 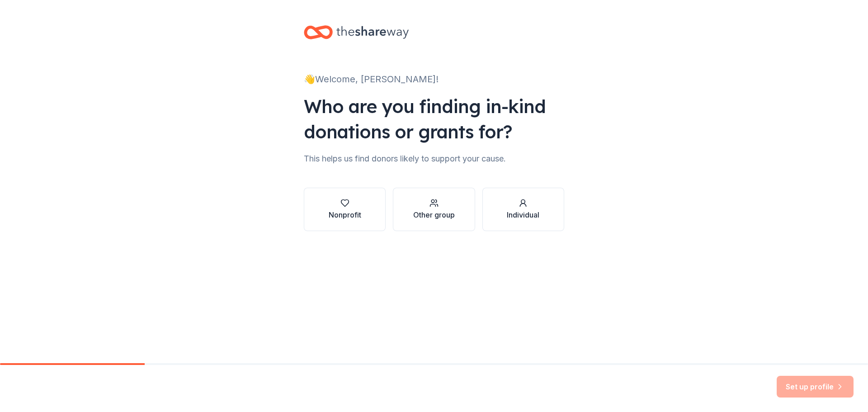 I want to click on button: Other group, so click(x=433, y=209).